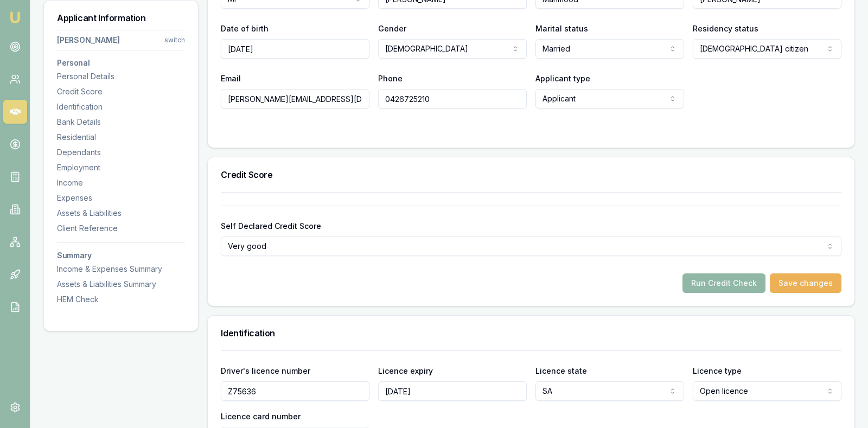 Image resolution: width=868 pixels, height=428 pixels. I want to click on h3: Credit Score, so click(531, 175).